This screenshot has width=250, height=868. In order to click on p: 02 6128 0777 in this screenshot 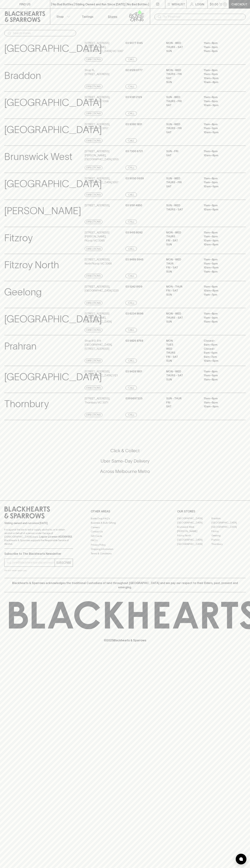, I will do `click(134, 70)`.